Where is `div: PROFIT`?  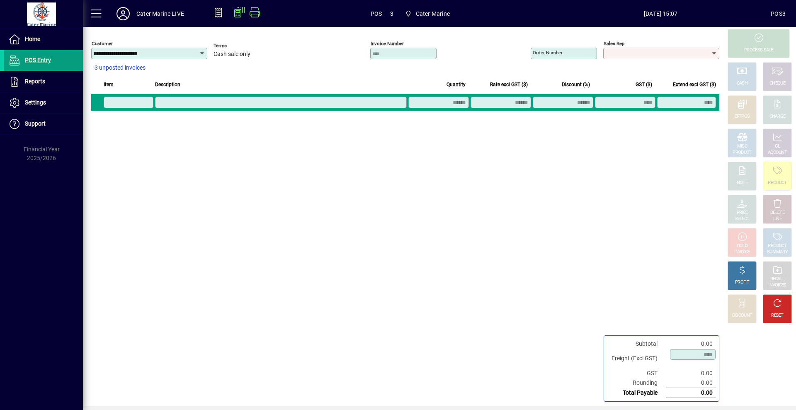
div: PROFIT is located at coordinates (742, 282).